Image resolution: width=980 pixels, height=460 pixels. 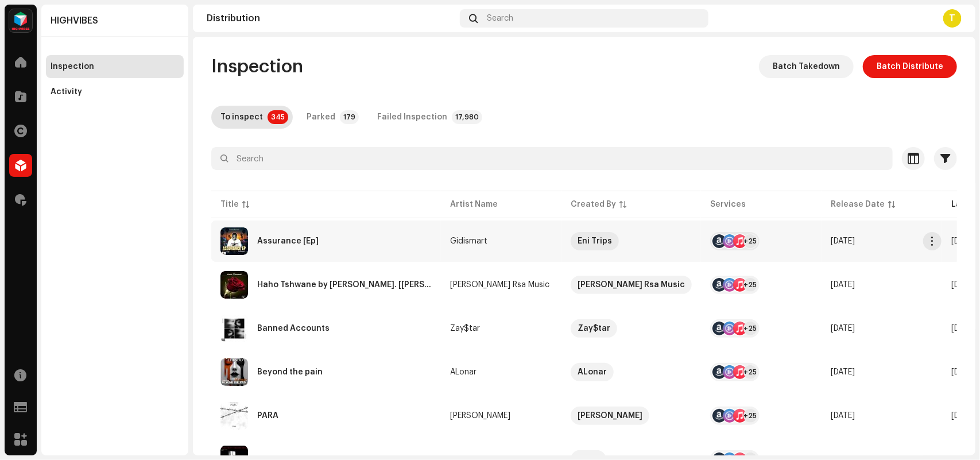 What do you see at coordinates (278, 117) in the screenshot?
I see `p-badge: 345` at bounding box center [278, 117].